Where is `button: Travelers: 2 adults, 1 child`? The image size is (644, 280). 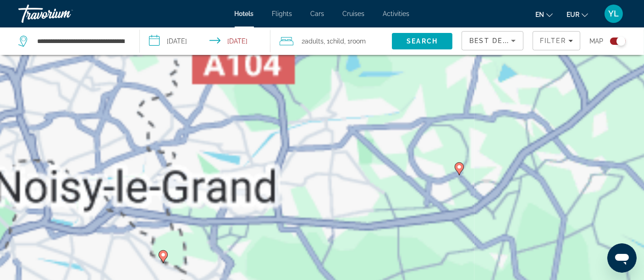
button: Travelers: 2 adults, 1 child is located at coordinates (331, 41).